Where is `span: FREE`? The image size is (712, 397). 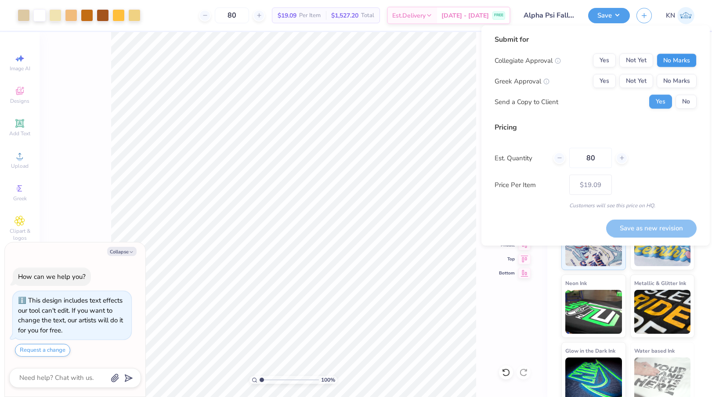 span: FREE is located at coordinates (498, 15).